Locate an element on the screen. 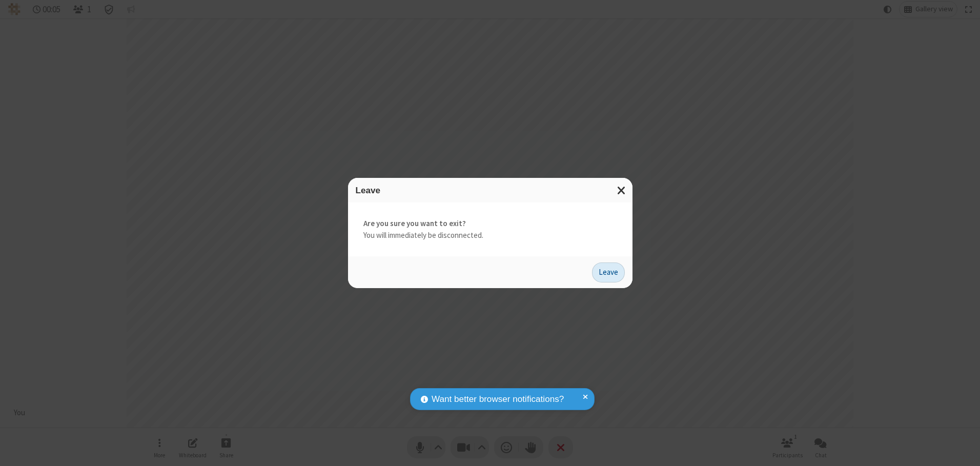 This screenshot has height=466, width=980. h3: Leave is located at coordinates (490, 190).